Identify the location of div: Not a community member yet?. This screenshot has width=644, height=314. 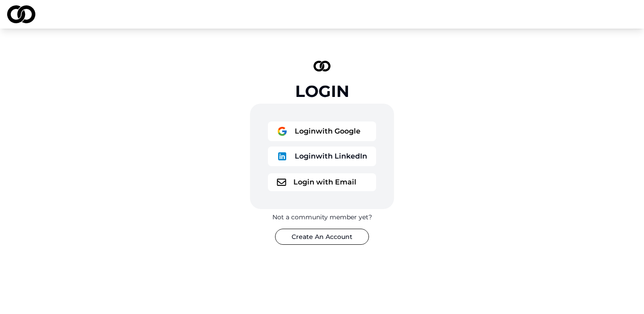
(322, 217).